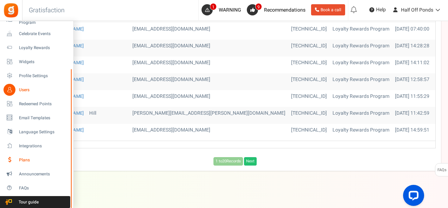 Image resolution: width=448 pixels, height=208 pixels. I want to click on a: Integrations, so click(37, 146).